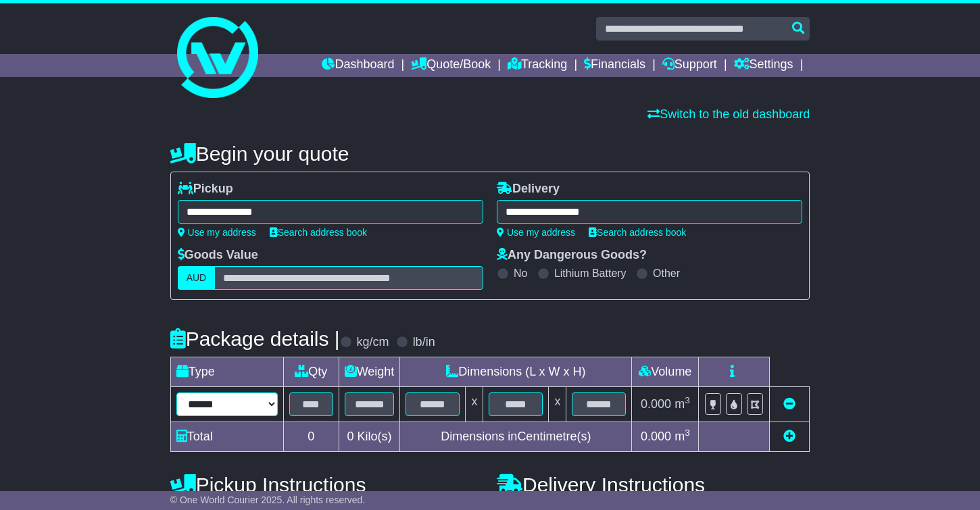  What do you see at coordinates (351, 436) in the screenshot?
I see `span: 0` at bounding box center [351, 436].